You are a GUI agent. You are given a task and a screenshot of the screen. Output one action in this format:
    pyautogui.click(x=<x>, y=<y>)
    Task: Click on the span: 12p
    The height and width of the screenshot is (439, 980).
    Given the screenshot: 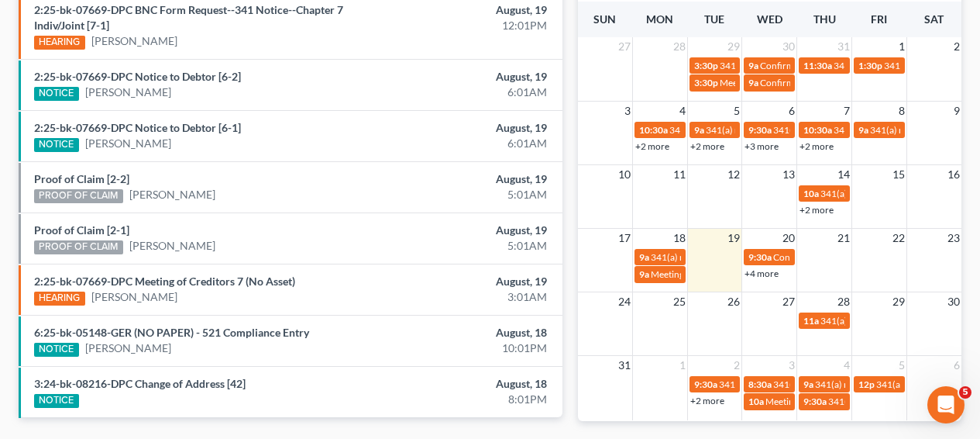 What is the action you would take?
    pyautogui.click(x=866, y=383)
    